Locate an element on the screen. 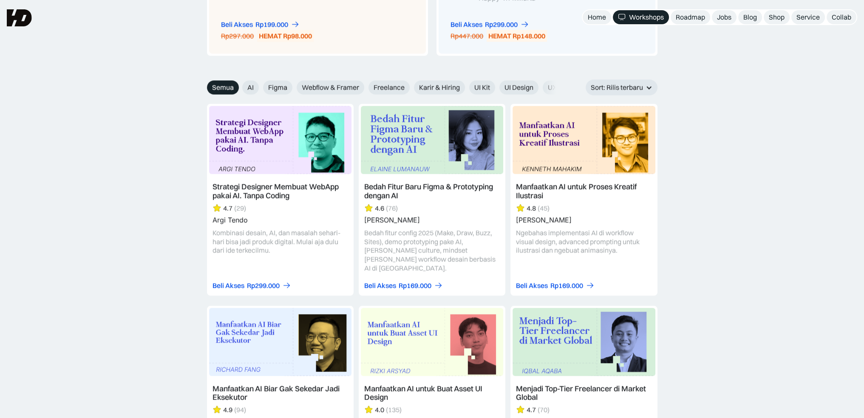 This screenshot has height=418, width=864. div: HEMAT Rp148.000 is located at coordinates (517, 36).